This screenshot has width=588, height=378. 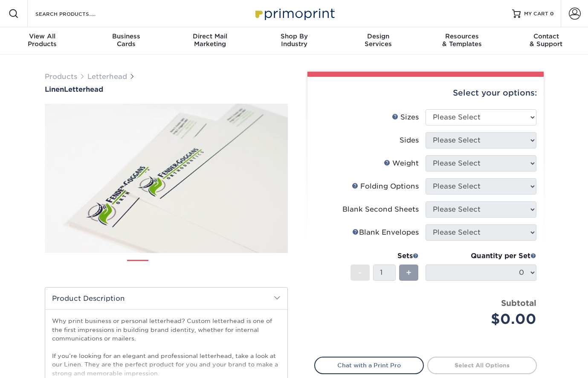 What do you see at coordinates (546, 36) in the screenshot?
I see `span: Contact` at bounding box center [546, 36].